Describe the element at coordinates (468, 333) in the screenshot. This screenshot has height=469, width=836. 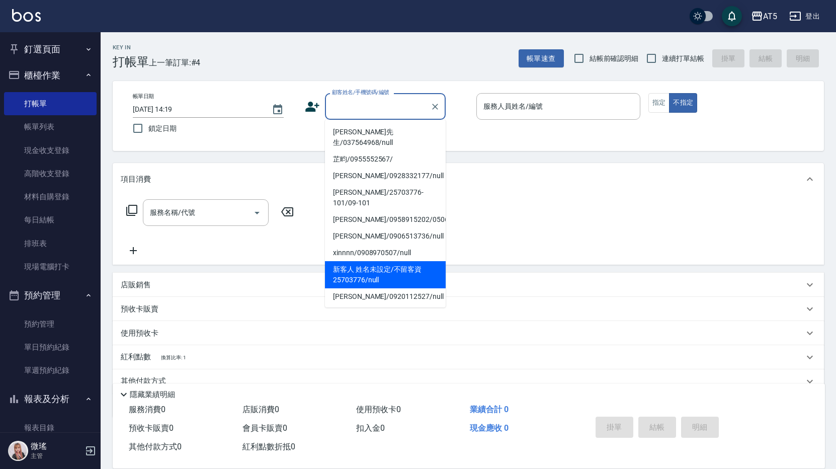
I see `div: 使用預收卡` at that location.